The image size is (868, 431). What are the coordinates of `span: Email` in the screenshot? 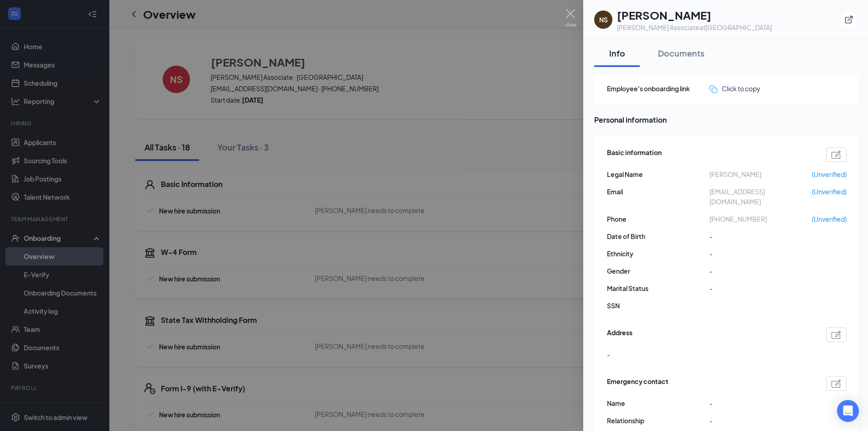 It's located at (658, 191).